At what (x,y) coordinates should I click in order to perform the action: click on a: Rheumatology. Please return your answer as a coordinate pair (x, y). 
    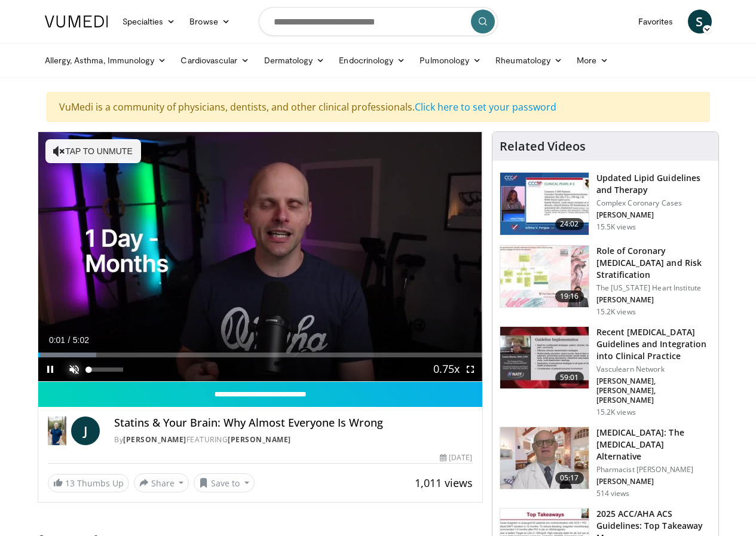
    Looking at the image, I should click on (529, 60).